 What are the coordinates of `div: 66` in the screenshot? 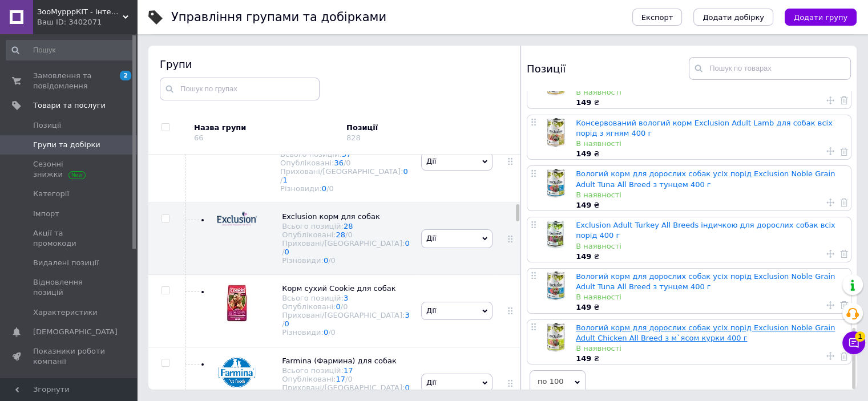 It's located at (199, 137).